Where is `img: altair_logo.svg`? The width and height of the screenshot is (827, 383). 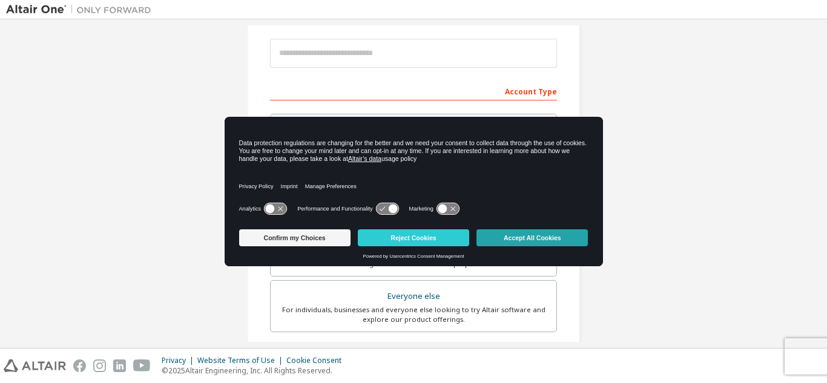
img: altair_logo.svg is located at coordinates (34, 366).